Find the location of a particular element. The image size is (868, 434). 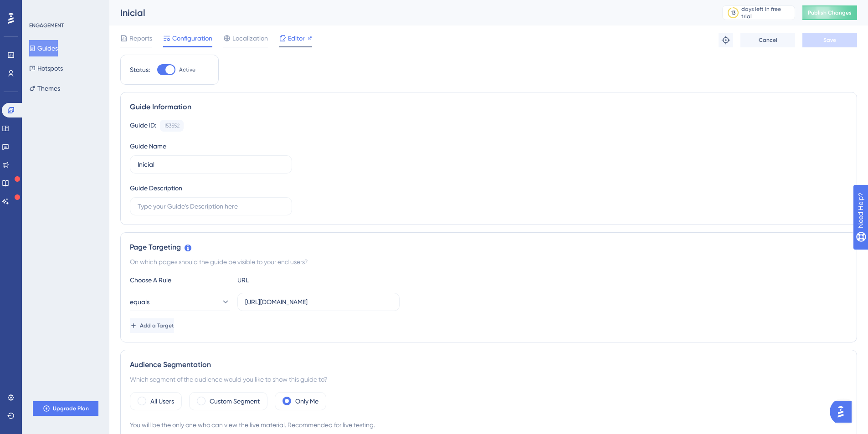

div: 153552 is located at coordinates (172, 126).